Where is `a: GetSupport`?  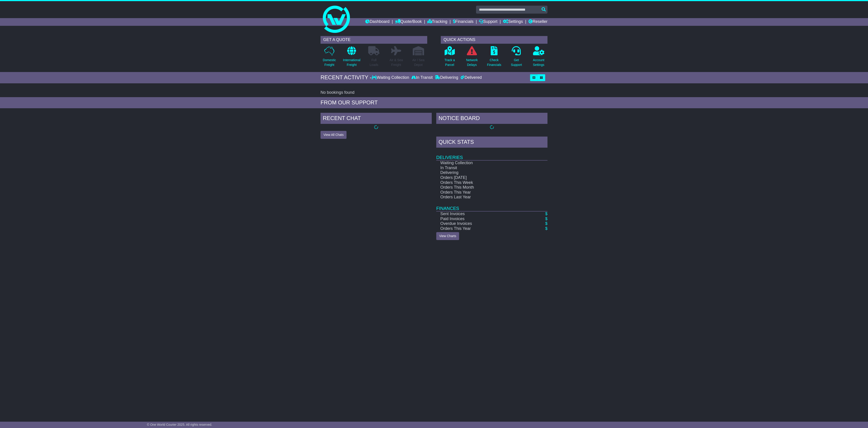 a: GetSupport is located at coordinates (517, 58).